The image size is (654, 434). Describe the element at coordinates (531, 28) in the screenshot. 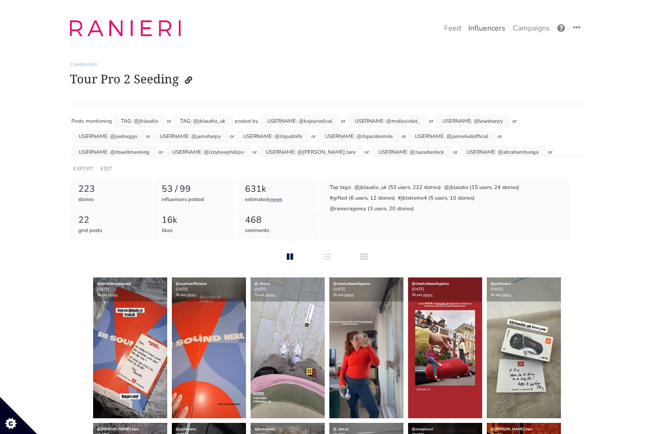

I see `a: Campaigns` at that location.